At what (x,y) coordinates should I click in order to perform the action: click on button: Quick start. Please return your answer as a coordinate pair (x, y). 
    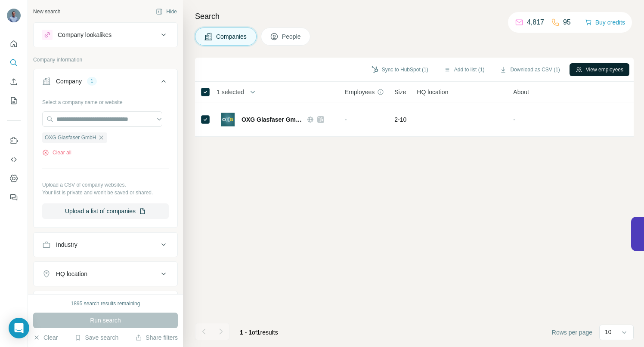
    Looking at the image, I should click on (14, 44).